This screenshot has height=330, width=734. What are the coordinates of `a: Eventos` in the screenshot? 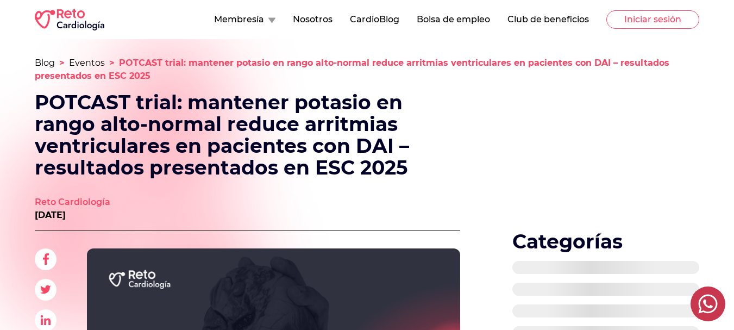 It's located at (87, 62).